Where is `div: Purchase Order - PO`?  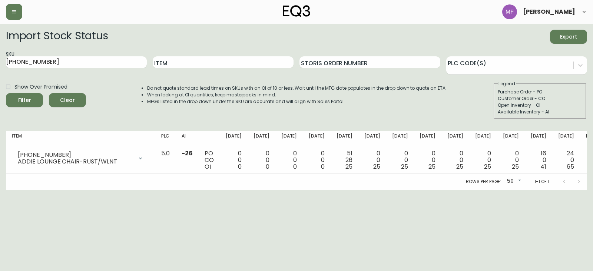
div: Purchase Order - PO is located at coordinates (540, 92).